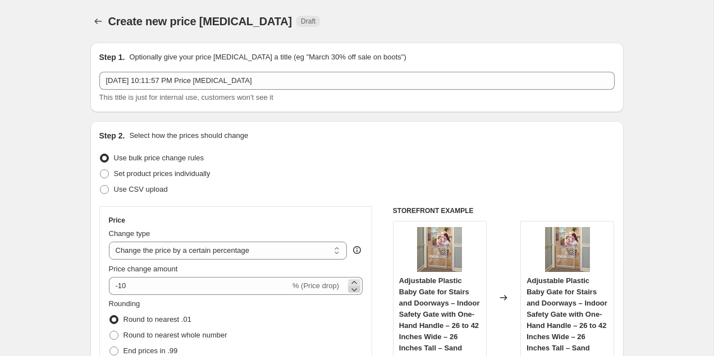  Describe the element at coordinates (112, 136) in the screenshot. I see `h2: Step 2.` at that location.